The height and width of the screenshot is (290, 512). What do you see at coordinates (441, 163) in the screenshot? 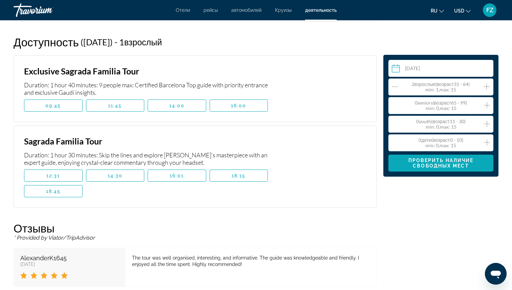
I see `span: Проверить наличие свободных мест` at bounding box center [441, 163].